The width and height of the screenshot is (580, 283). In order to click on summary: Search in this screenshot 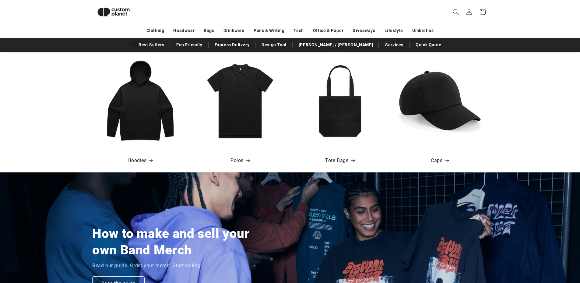, I will do `click(455, 12)`.